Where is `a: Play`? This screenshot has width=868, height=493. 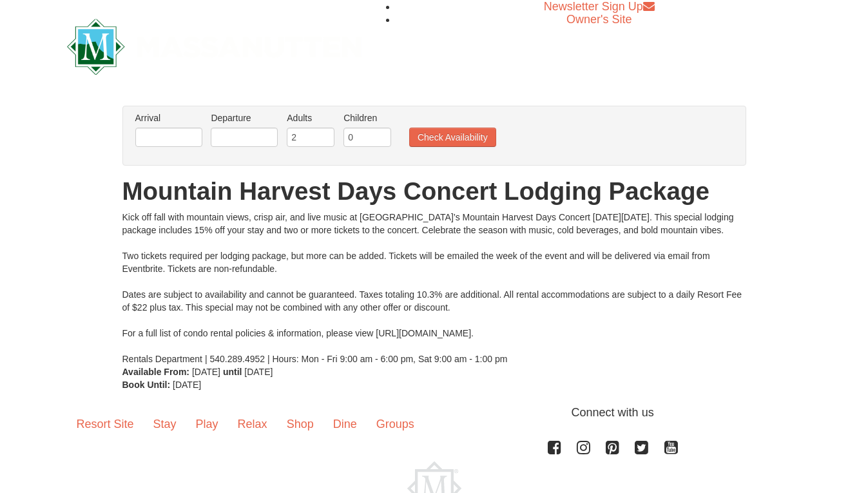
a: Play is located at coordinates (207, 424).